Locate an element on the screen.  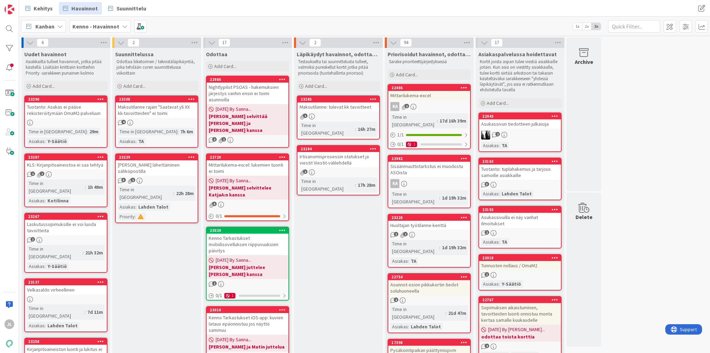
div: 23018 is located at coordinates (522, 258).